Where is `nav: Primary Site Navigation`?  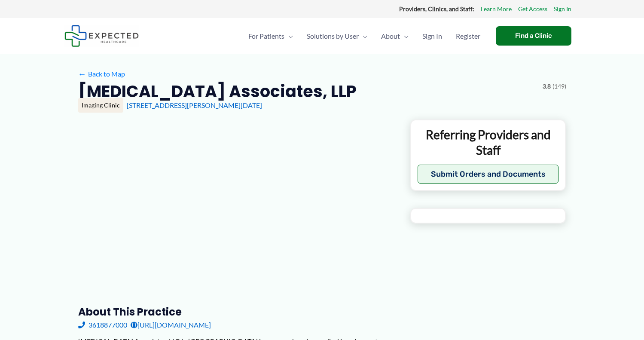 nav: Primary Site Navigation is located at coordinates (365, 36).